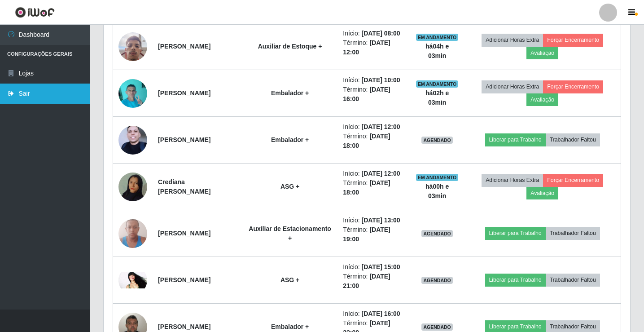 The width and height of the screenshot is (644, 332). I want to click on strong: há 04 h e 03 min, so click(437, 51).